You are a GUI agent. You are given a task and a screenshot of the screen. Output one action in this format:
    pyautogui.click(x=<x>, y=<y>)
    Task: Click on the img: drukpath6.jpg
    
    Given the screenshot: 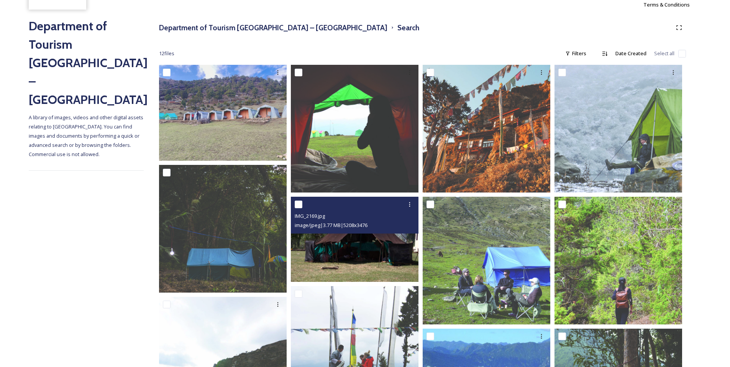 What is the action you would take?
    pyautogui.click(x=618, y=128)
    